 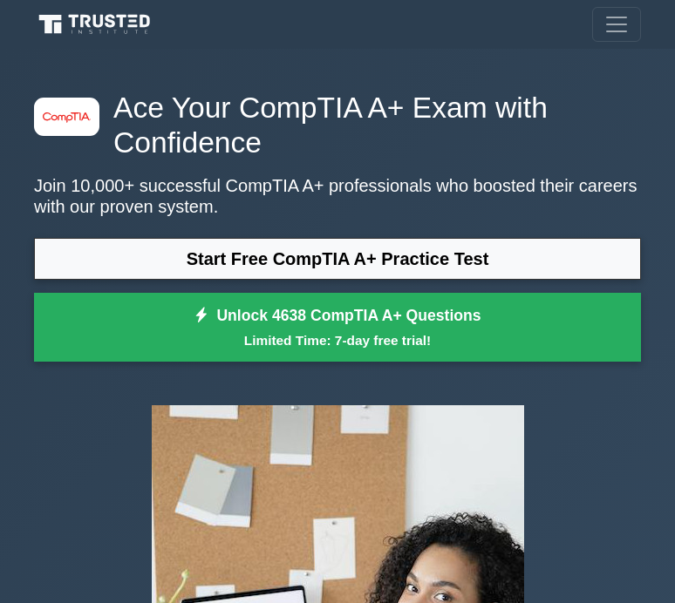 I want to click on a: Unlock 4638 CompTIA A+ QuestionsLimited Time: 7-day free trial!, so click(x=337, y=328).